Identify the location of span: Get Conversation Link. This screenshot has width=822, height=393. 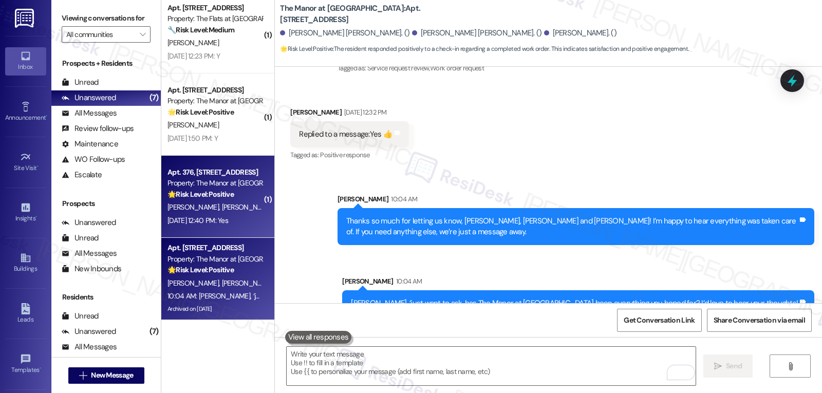
(659, 320).